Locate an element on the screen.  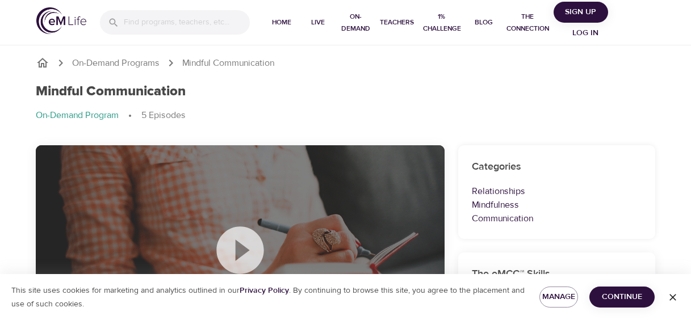
span: Log in is located at coordinates (586, 33).